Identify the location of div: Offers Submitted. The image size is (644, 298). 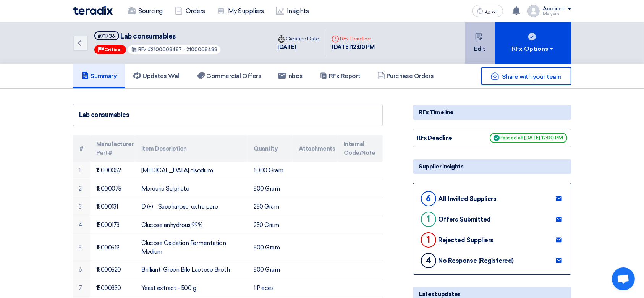
(465, 219).